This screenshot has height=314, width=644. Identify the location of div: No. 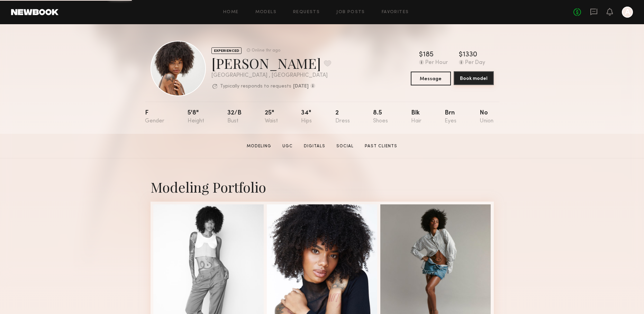
(487, 117).